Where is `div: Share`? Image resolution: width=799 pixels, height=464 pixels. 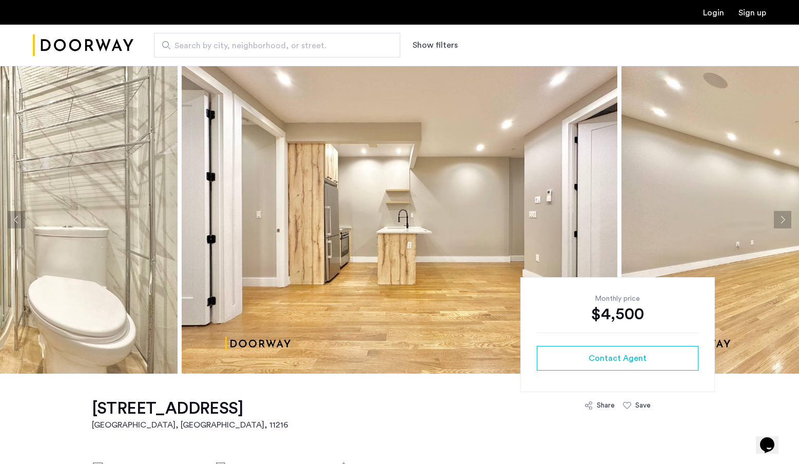 div: Share is located at coordinates (606, 405).